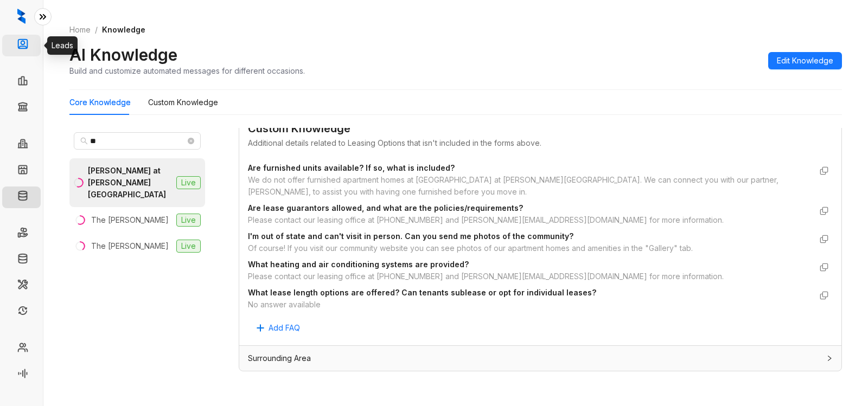 This screenshot has height=406, width=868. What do you see at coordinates (411, 236) in the screenshot?
I see `strong: I'm out of state and can't visit in person. Can you send me photos of the community?` at bounding box center [411, 236].